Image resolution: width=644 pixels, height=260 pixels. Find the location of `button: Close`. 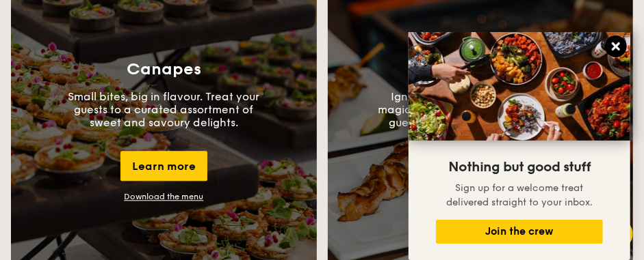

button: Close is located at coordinates (616, 47).